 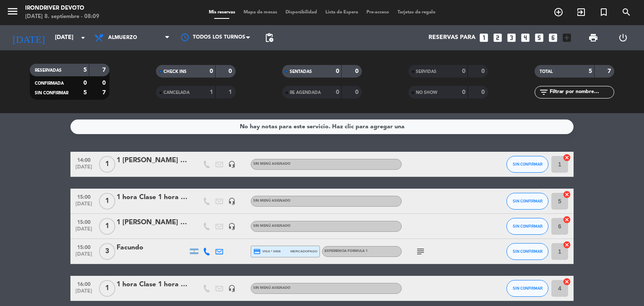 I want to click on span: pending_actions, so click(x=269, y=38).